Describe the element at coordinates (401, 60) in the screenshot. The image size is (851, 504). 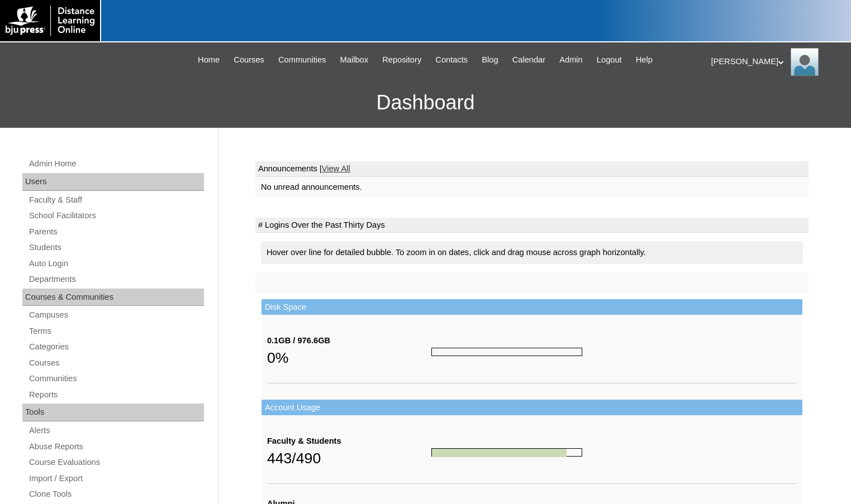
I see `a: Repository` at that location.